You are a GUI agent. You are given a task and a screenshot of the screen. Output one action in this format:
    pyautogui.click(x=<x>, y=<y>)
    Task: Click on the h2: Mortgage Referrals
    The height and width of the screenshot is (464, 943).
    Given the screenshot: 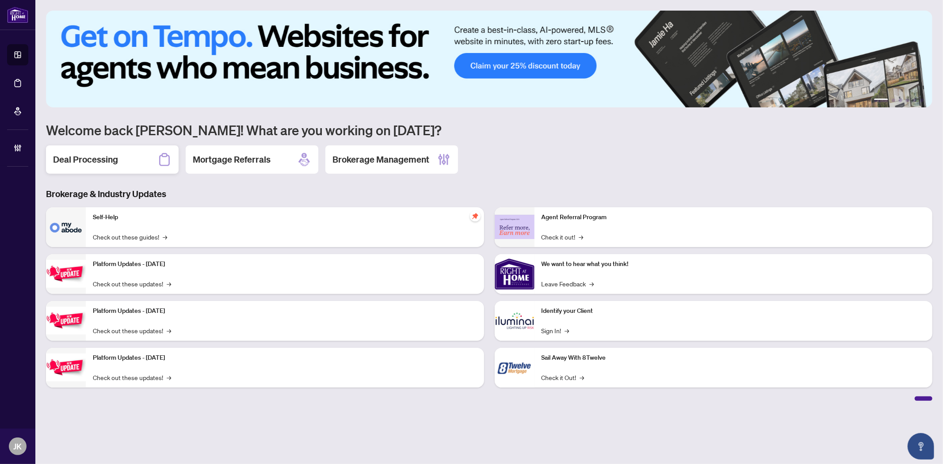 What is the action you would take?
    pyautogui.click(x=232, y=160)
    